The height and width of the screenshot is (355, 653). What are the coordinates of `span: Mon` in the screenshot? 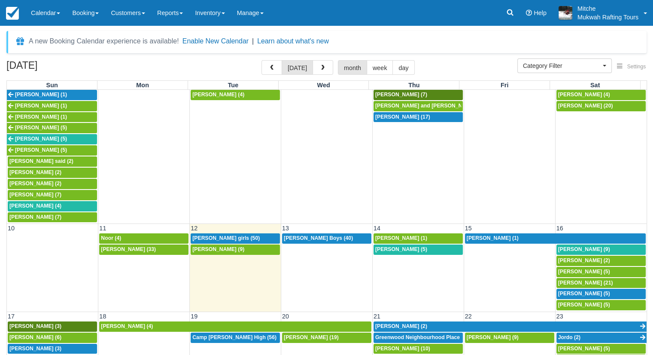 It's located at (143, 85).